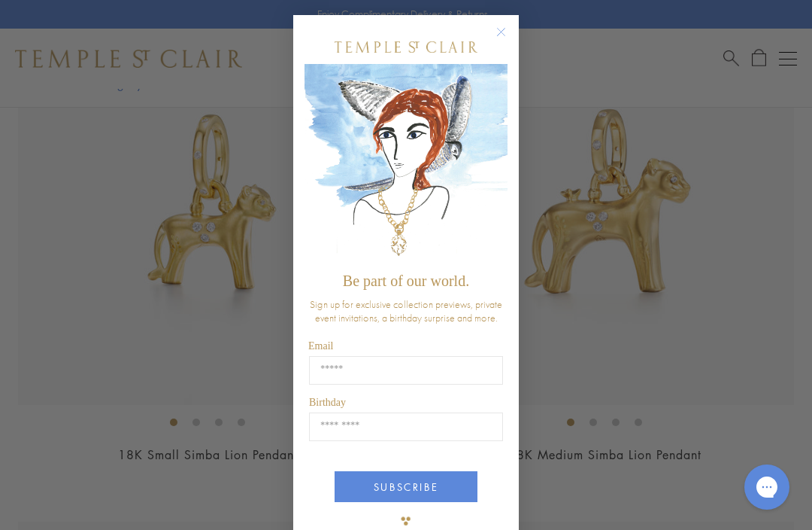  Describe the element at coordinates (30, 28) in the screenshot. I see `button: Open gorgias live chat` at that location.